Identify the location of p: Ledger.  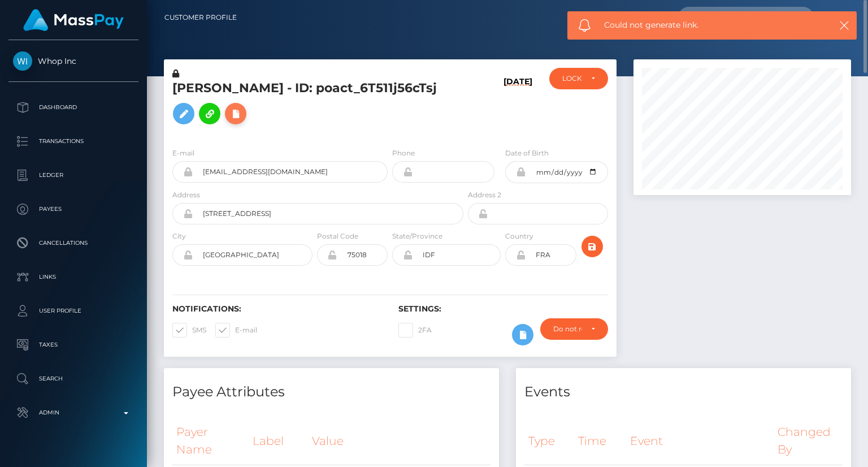
(74, 175).